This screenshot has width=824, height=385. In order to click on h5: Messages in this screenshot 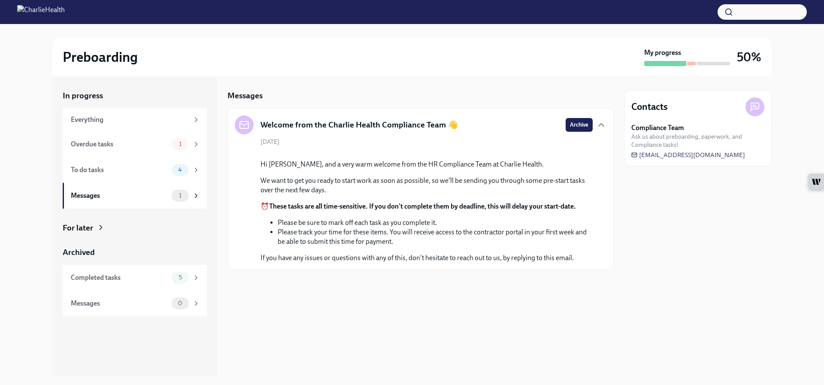, I will do `click(245, 96)`.